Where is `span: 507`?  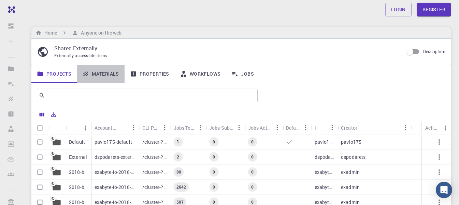 span: 507 is located at coordinates (180, 202).